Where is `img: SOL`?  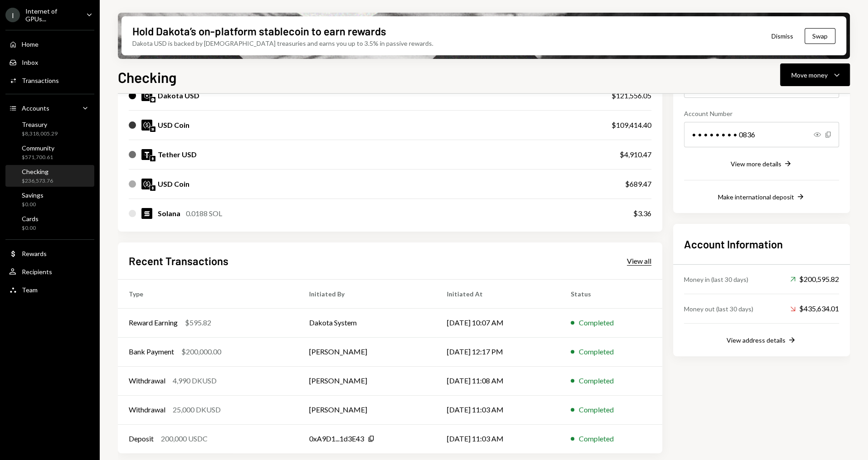
img: SOL is located at coordinates (147, 213).